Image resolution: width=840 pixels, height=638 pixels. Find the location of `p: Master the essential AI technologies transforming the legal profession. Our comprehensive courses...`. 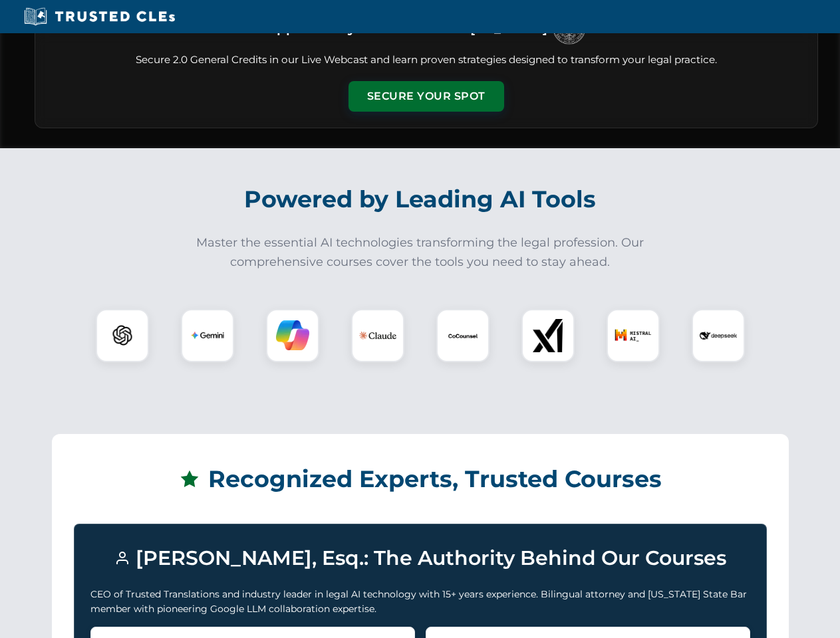

p: Master the essential AI technologies transforming the legal profession. Our comprehensive courses... is located at coordinates (420, 253).